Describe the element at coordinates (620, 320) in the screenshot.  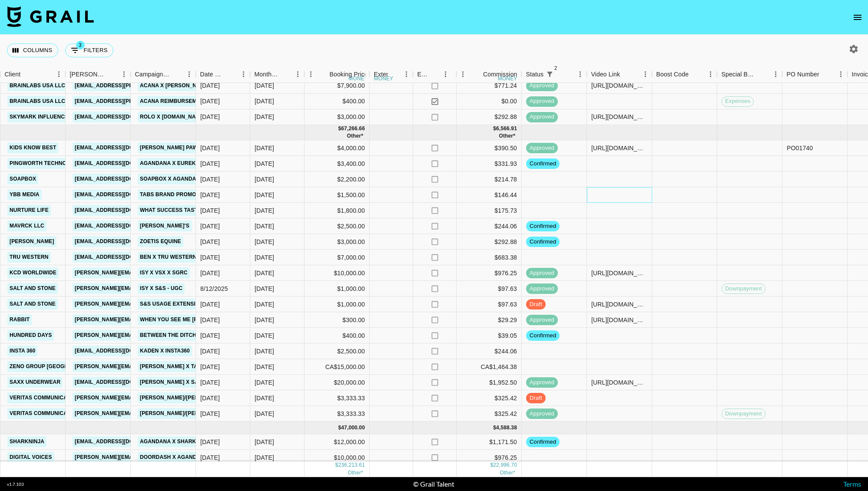
I see `div: https://www.tiktok.com/@kadenbowler/video/7548235705902714125?_t=ZT-8zb29FFWX9C&_r=1` at that location.